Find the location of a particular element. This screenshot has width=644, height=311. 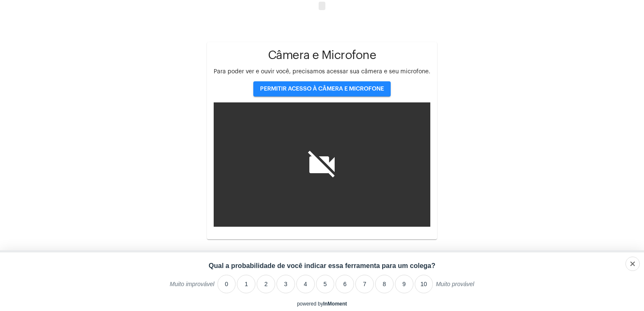

span: PERMITIR ACESSO À CÂMERA E MICROFONE is located at coordinates (322, 89).